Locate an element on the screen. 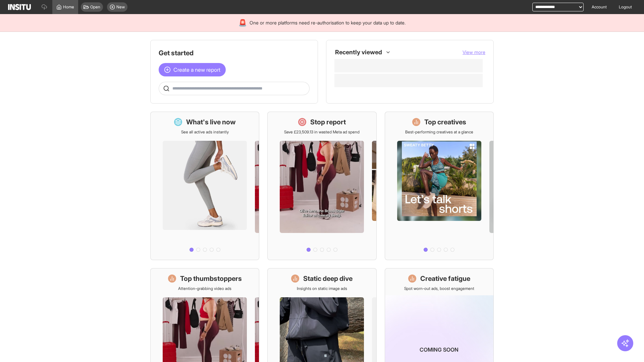 Image resolution: width=644 pixels, height=362 pixels. h1: Get started is located at coordinates (234, 53).